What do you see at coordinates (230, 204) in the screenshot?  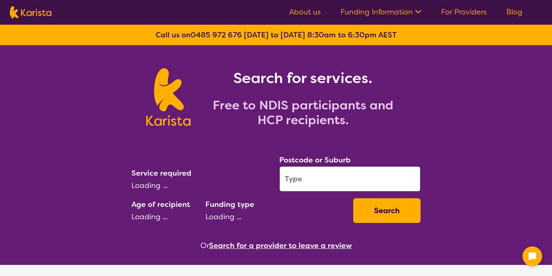 I see `label: Funding type` at bounding box center [230, 204].